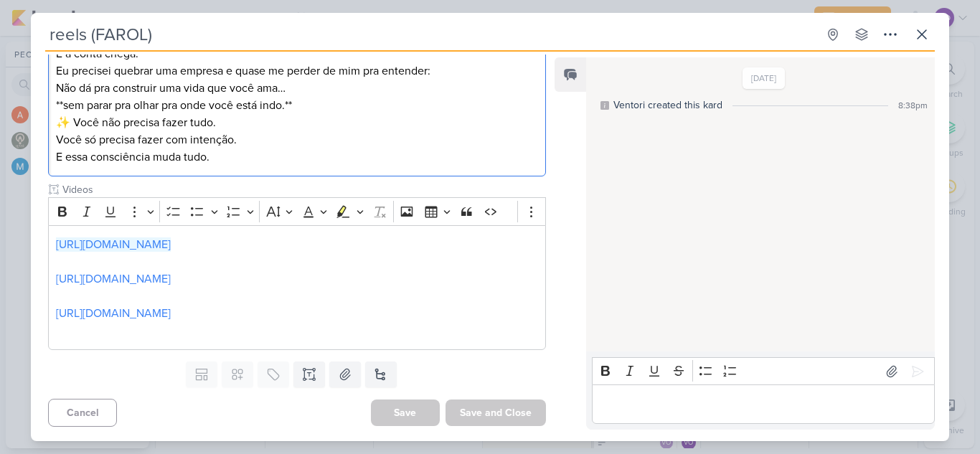  Describe the element at coordinates (913, 106) in the screenshot. I see `div: 8:38pm` at that location.